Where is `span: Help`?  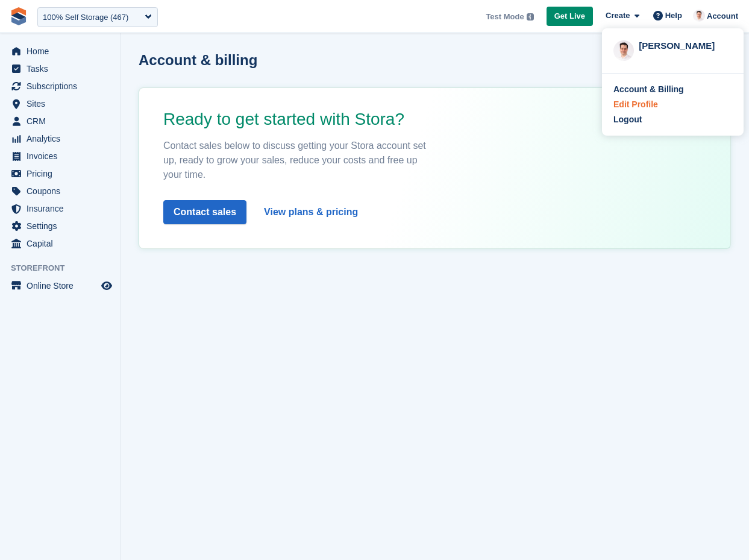
span: Help is located at coordinates (673, 16).